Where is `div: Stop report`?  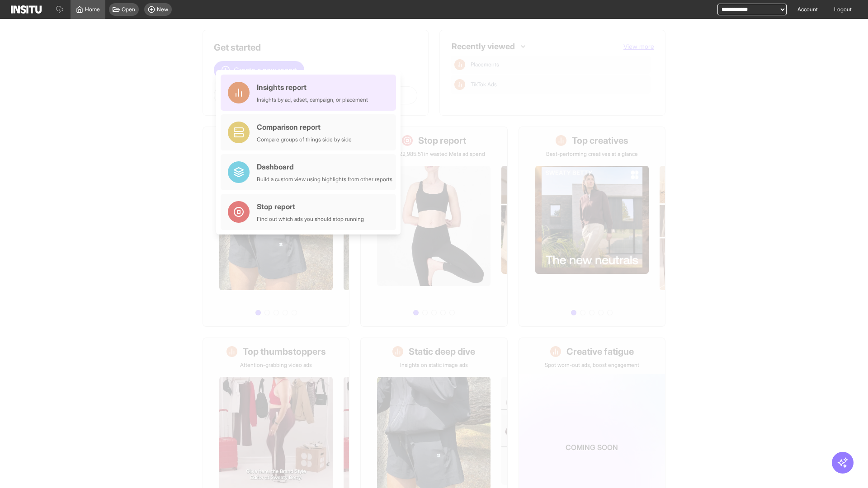
div: Stop report is located at coordinates (310, 207).